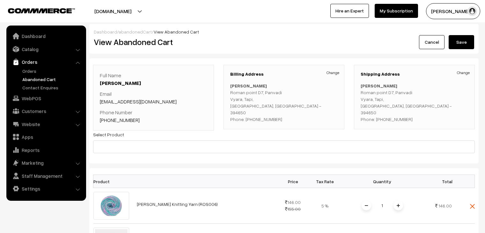 The height and width of the screenshot is (233, 485). What do you see at coordinates (36, 10) in the screenshot?
I see `a: COMMMERCE` at bounding box center [36, 10].